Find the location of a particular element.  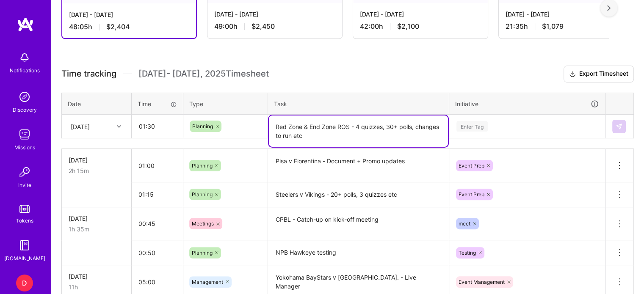

div: Initiative is located at coordinates (526, 104).